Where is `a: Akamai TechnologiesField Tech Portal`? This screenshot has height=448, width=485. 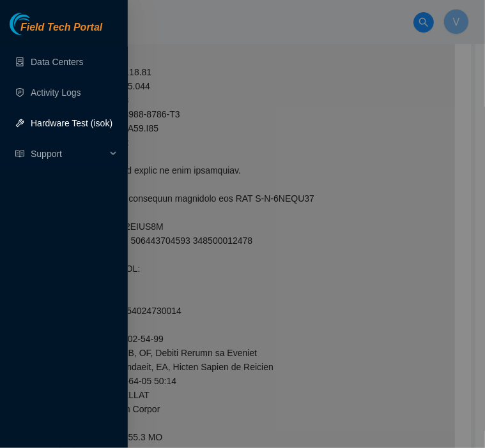 a: Akamai TechnologiesField Tech Portal is located at coordinates (56, 32).